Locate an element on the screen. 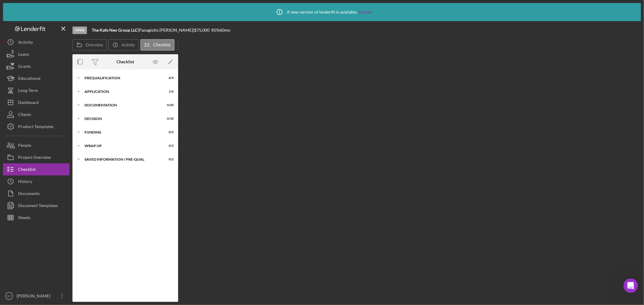 The height and width of the screenshot is (305, 644). a: People is located at coordinates (36, 145).